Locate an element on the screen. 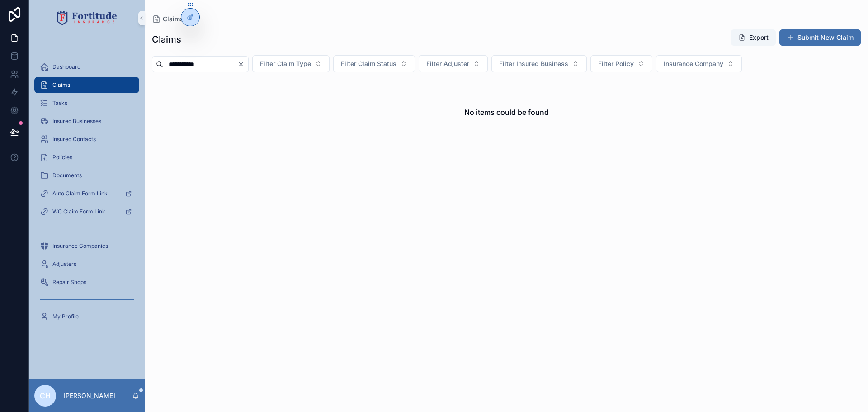 The image size is (868, 412). a: Auto Claim Form Link is located at coordinates (87, 194).